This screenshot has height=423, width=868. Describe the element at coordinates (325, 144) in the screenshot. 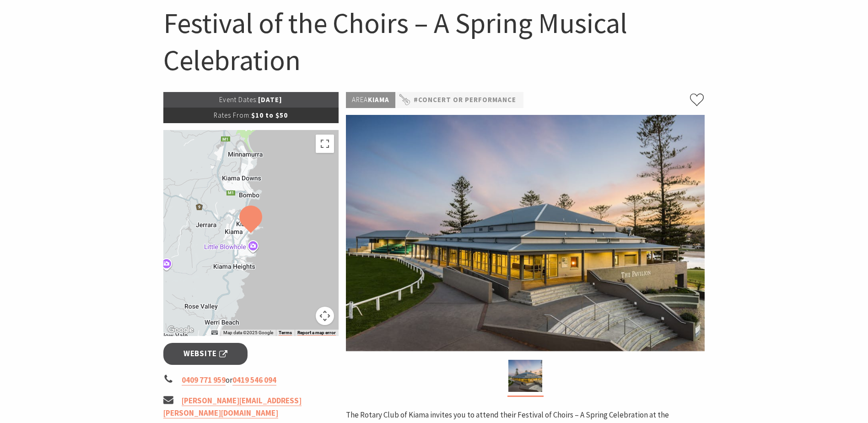

I see `button: Toggle fullscreen view` at that location.